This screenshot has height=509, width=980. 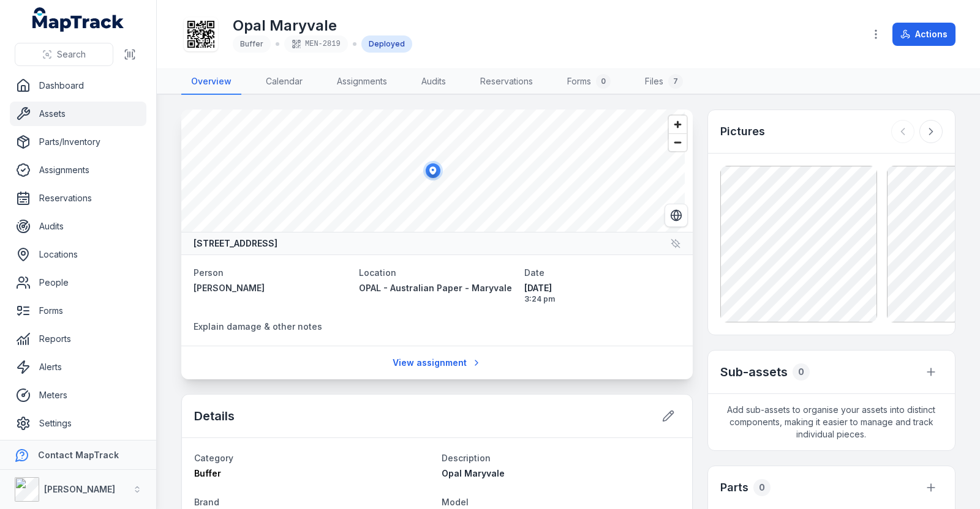 I want to click on a: Forms0, so click(x=588, y=82).